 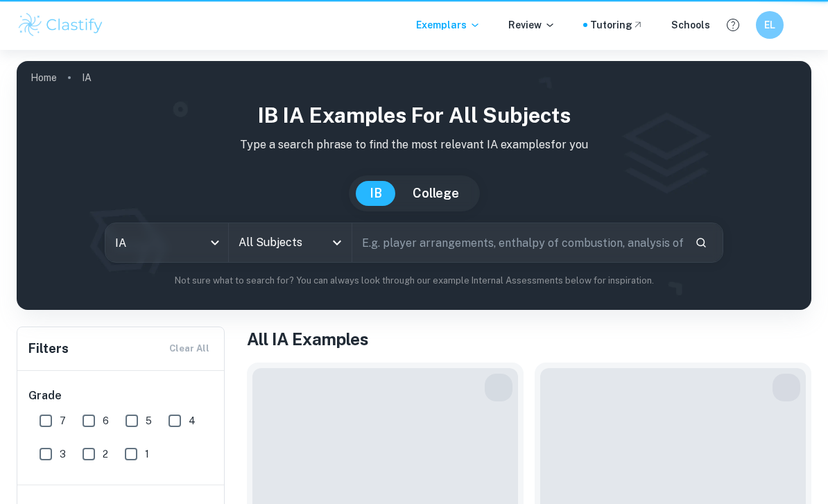 What do you see at coordinates (518, 242) in the screenshot?
I see `input: E.g. player arrangements, enthalpy of combustion, analysis of a big city...` at bounding box center [518, 242].